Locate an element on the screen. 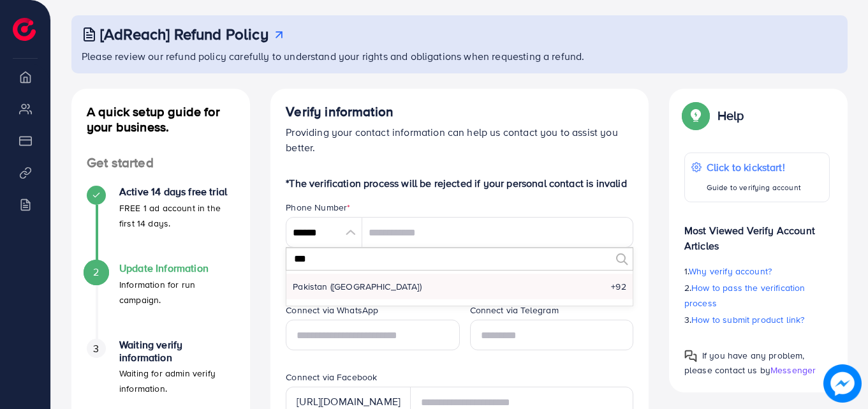 This screenshot has width=868, height=409. p: Click to kickstart! is located at coordinates (754, 167).